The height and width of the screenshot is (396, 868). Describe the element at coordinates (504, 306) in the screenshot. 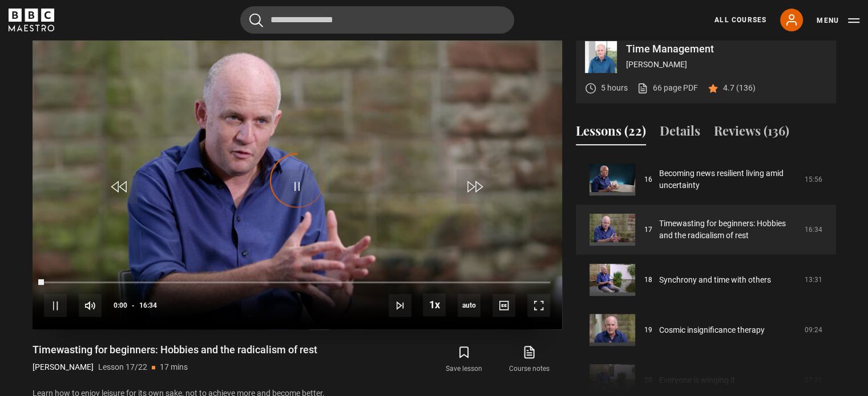

I see `button: Captions` at that location.